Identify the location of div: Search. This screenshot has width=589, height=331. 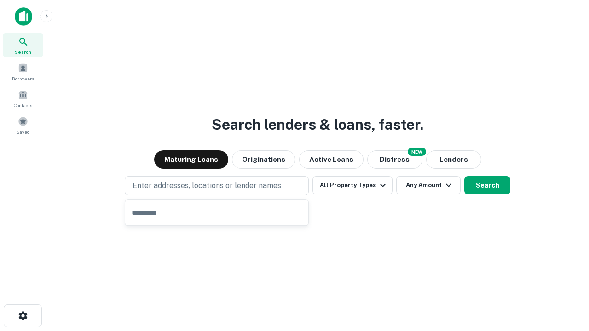
(23, 45).